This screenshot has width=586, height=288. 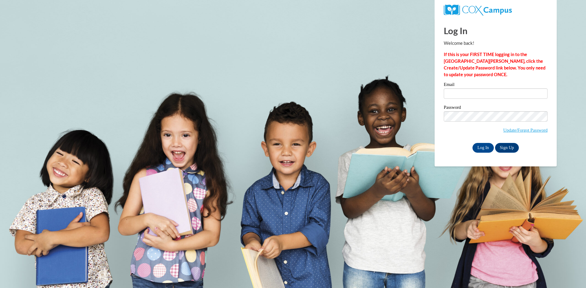 What do you see at coordinates (478, 10) in the screenshot?
I see `img: COX Campus` at bounding box center [478, 10].